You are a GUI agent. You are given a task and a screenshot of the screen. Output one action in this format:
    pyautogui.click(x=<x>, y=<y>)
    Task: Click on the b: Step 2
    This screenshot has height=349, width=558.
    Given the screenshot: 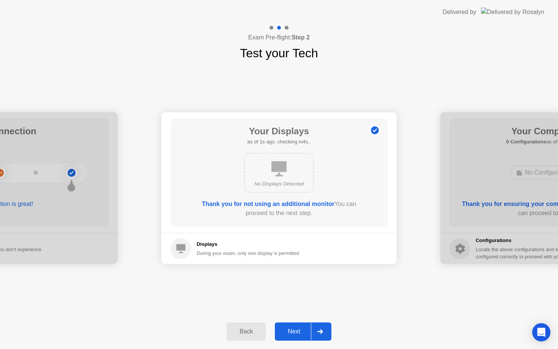 What is the action you would take?
    pyautogui.click(x=300, y=37)
    